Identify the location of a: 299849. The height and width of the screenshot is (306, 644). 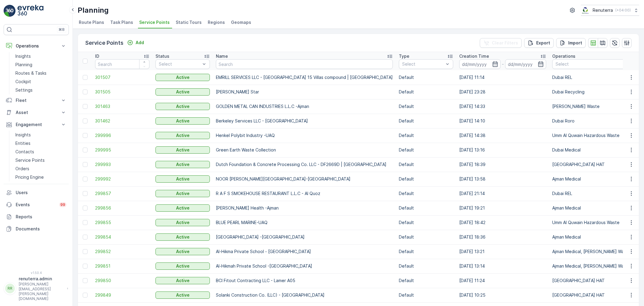
(122, 295).